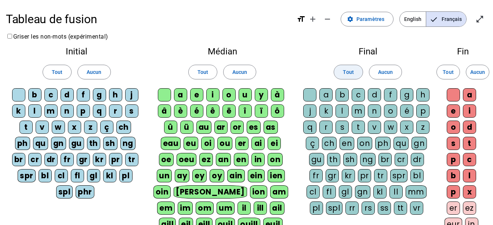 The width and height of the screenshot is (493, 225). What do you see at coordinates (469, 208) in the screenshot?
I see `div: ez` at bounding box center [469, 208].